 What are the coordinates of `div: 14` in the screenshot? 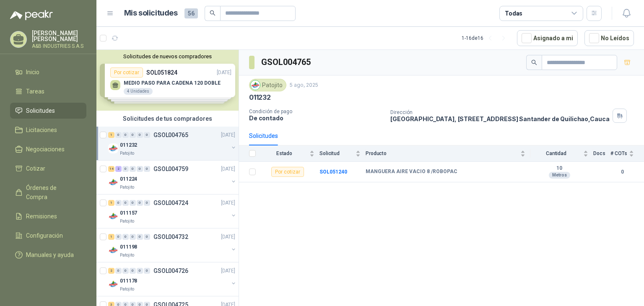 It's located at (111, 169).